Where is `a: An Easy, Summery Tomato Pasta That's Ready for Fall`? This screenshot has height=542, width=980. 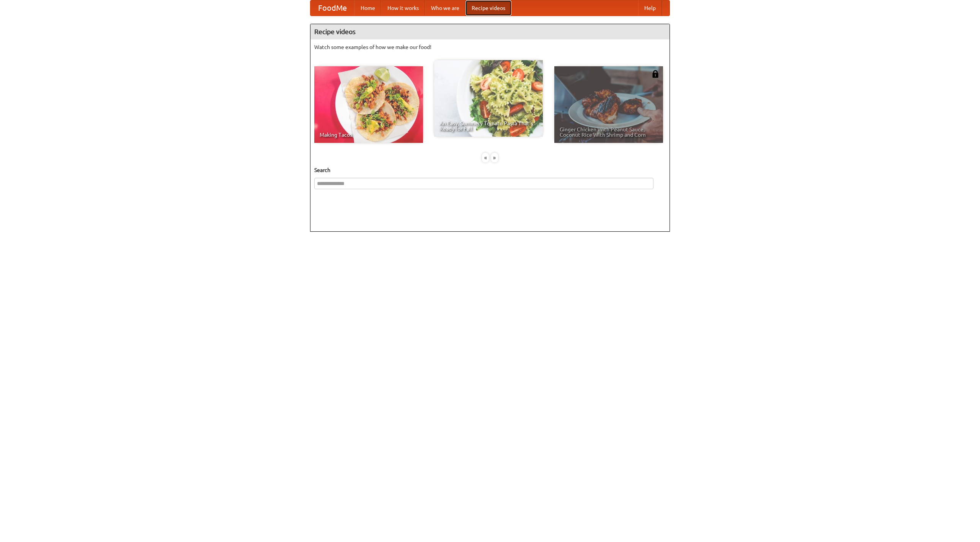 a: An Easy, Summery Tomato Pasta That's Ready for Fall is located at coordinates (489, 99).